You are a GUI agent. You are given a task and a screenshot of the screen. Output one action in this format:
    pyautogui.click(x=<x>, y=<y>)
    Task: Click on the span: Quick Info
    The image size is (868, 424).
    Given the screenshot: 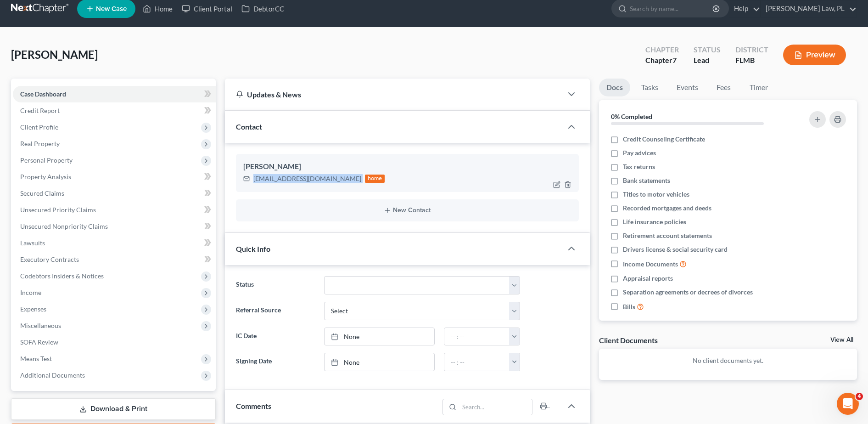 What is the action you would take?
    pyautogui.click(x=253, y=249)
    